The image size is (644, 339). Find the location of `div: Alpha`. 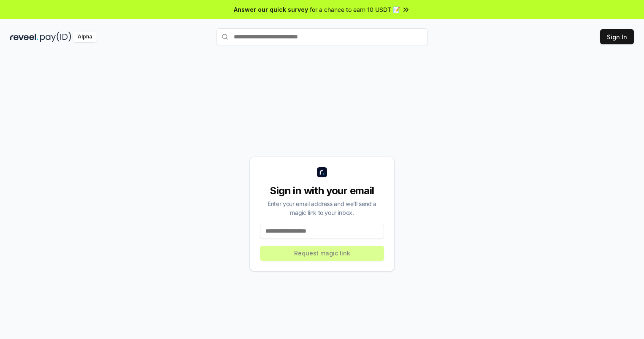

div: Alpha is located at coordinates (85, 37).